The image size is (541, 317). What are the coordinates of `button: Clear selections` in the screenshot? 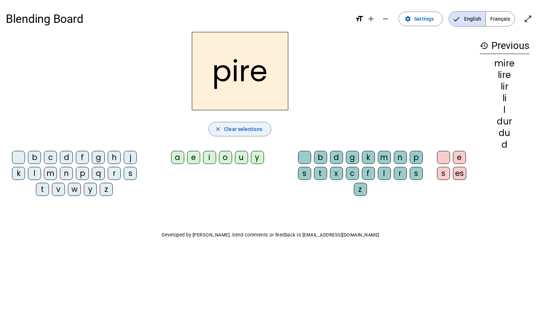 It's located at (240, 129).